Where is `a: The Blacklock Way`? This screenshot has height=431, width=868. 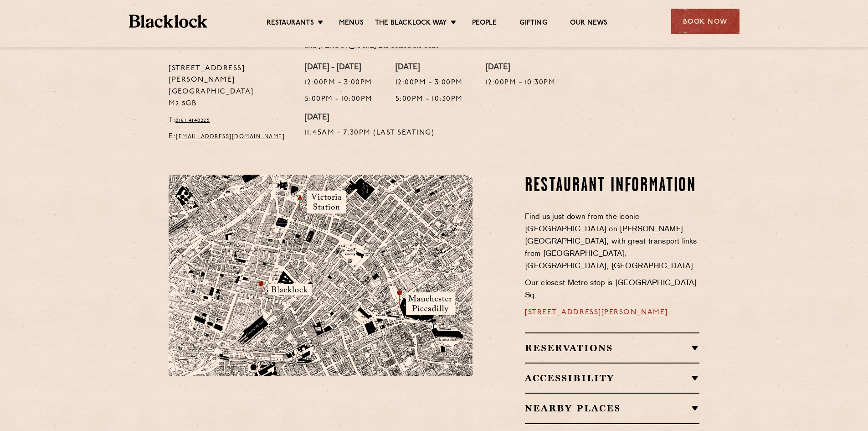 a: The Blacklock Way is located at coordinates (411, 24).